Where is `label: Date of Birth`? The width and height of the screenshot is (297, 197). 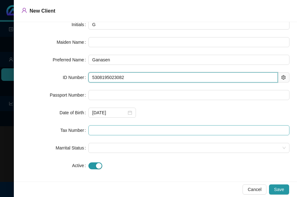 label: Date of Birth is located at coordinates (74, 113).